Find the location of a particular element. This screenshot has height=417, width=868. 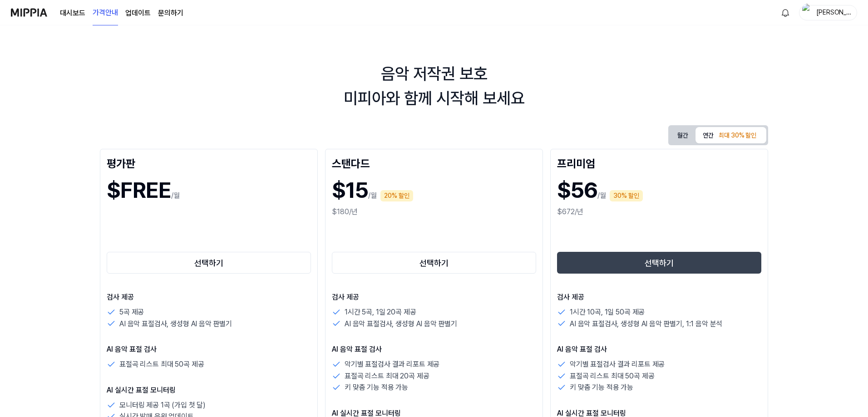

div: 최대 30% 할인 is located at coordinates (737, 136).